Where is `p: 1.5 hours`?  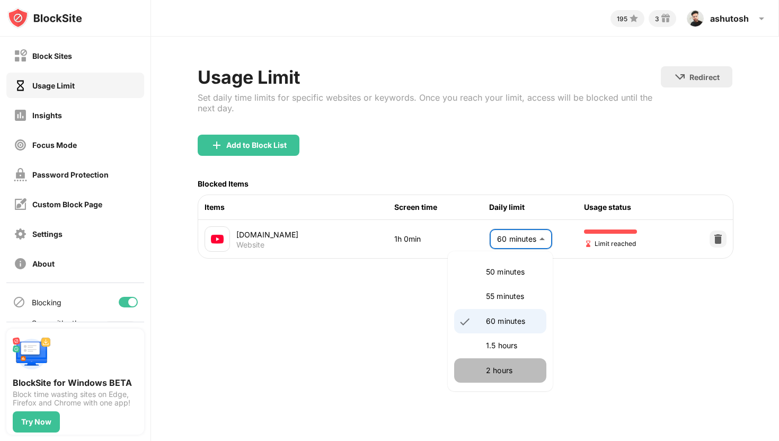
p: 1.5 hours is located at coordinates (513, 346).